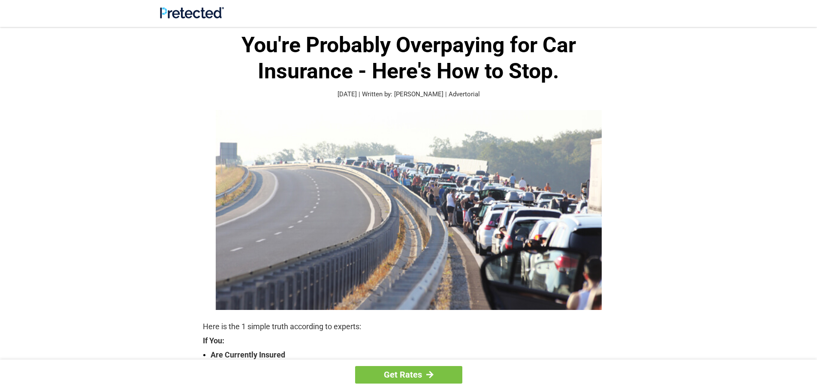 This screenshot has width=817, height=390. I want to click on h1: You're Probably Overpaying for Car Insurance - Here's How to Stop., so click(408, 58).